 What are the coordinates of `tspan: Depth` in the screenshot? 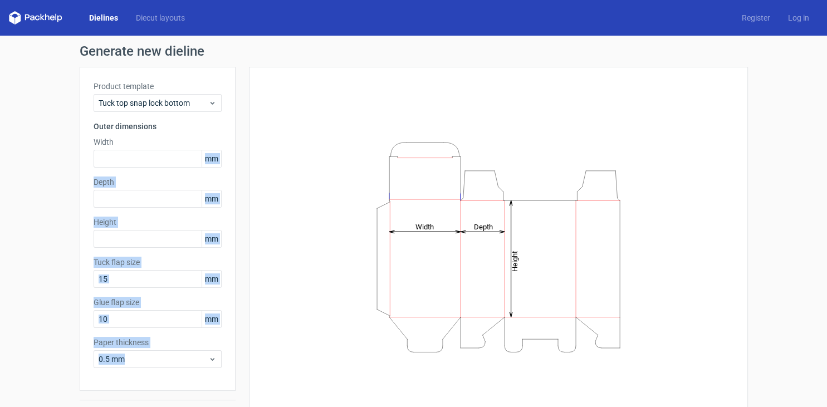 It's located at (483, 226).